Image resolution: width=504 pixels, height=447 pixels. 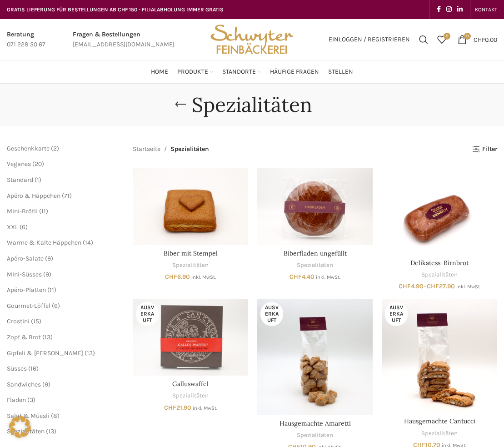 What do you see at coordinates (115, 9) in the screenshot?
I see `span: GRATIS LIEFERUNG FÜR BESTELLUNGEN AB CHF 150 - FILIALABHOLUNG IMMER GRATIS` at bounding box center [115, 9].